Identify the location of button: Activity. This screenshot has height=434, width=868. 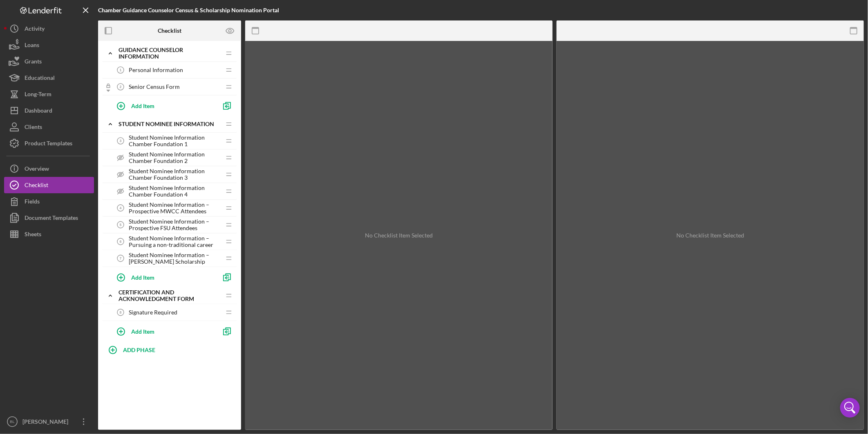
(49, 28).